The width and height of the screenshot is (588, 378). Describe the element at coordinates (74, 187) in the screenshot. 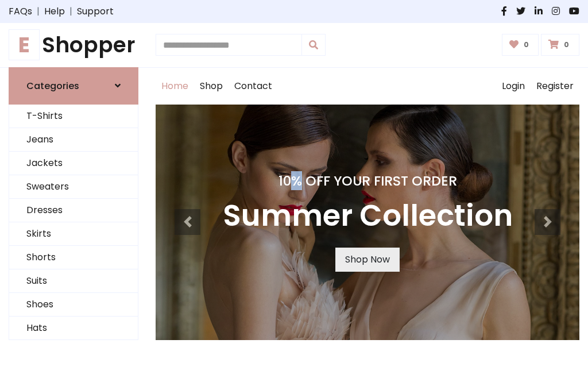

I see `a: Sweaters` at that location.